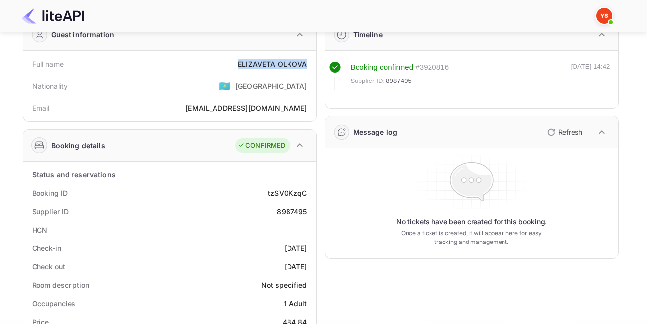  I want to click on img: LiteAPI Logo, so click(53, 16).